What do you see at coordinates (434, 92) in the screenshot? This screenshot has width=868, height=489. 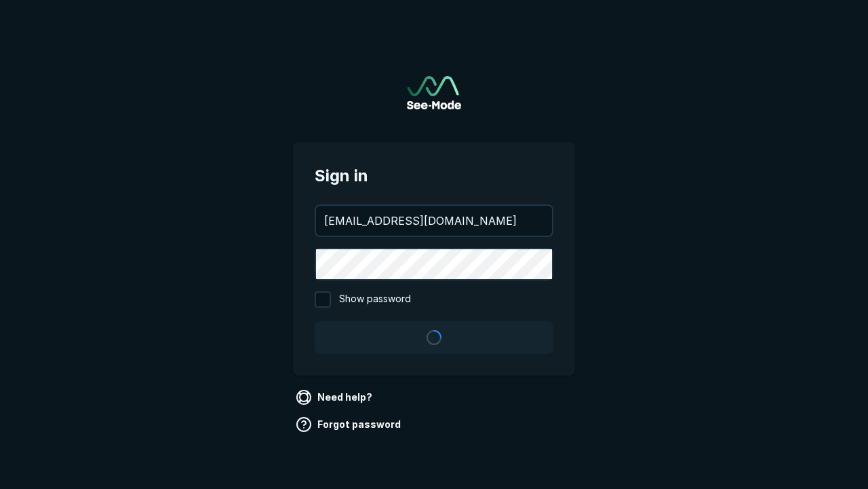 I see `a: Go to sign in` at bounding box center [434, 92].